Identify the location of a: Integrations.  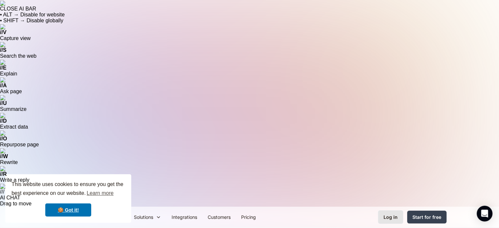
(184, 217).